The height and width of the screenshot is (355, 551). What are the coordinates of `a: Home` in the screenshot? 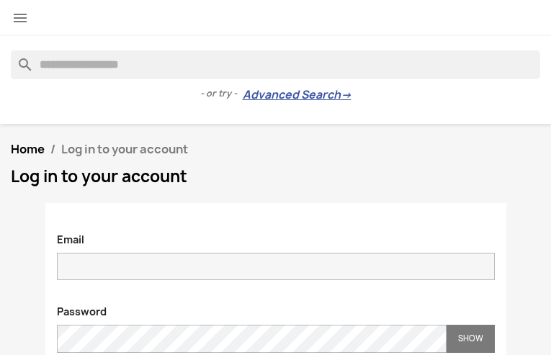 It's located at (27, 149).